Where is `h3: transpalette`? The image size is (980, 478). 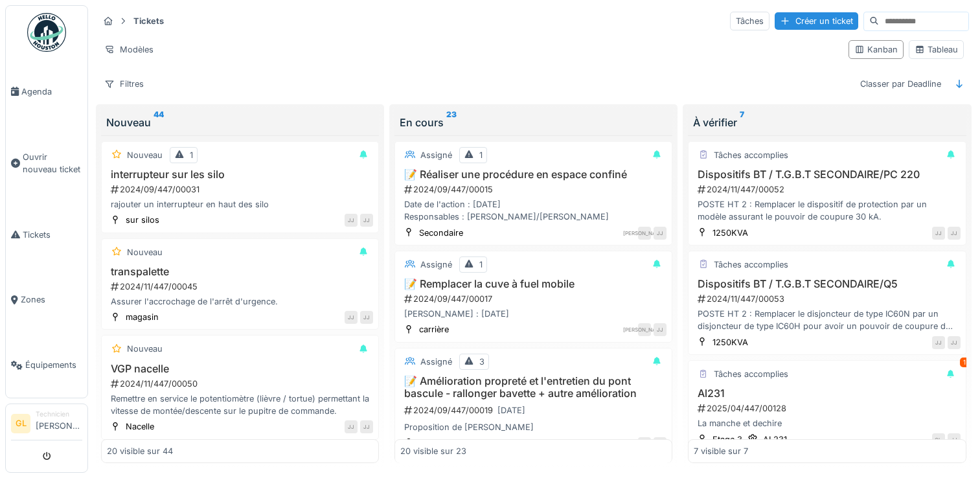 h3: transpalette is located at coordinates (239, 271).